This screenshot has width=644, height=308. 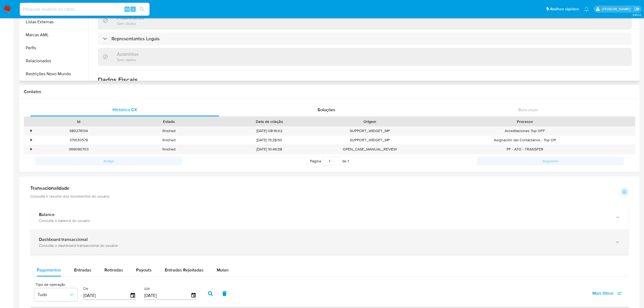 What do you see at coordinates (79, 131) in the screenshot?
I see `div: 380276134` at bounding box center [79, 131].